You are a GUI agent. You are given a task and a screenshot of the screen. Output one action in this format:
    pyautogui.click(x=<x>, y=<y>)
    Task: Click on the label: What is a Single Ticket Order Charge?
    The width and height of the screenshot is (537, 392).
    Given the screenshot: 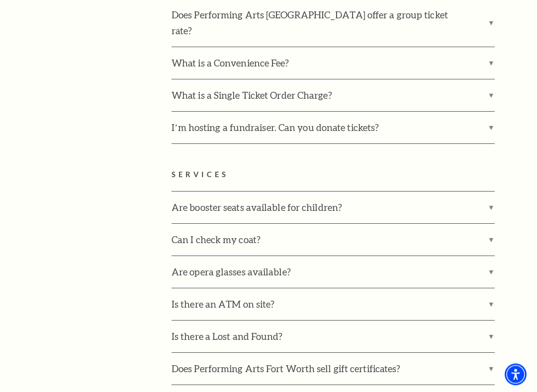 What is the action you would take?
    pyautogui.click(x=333, y=96)
    